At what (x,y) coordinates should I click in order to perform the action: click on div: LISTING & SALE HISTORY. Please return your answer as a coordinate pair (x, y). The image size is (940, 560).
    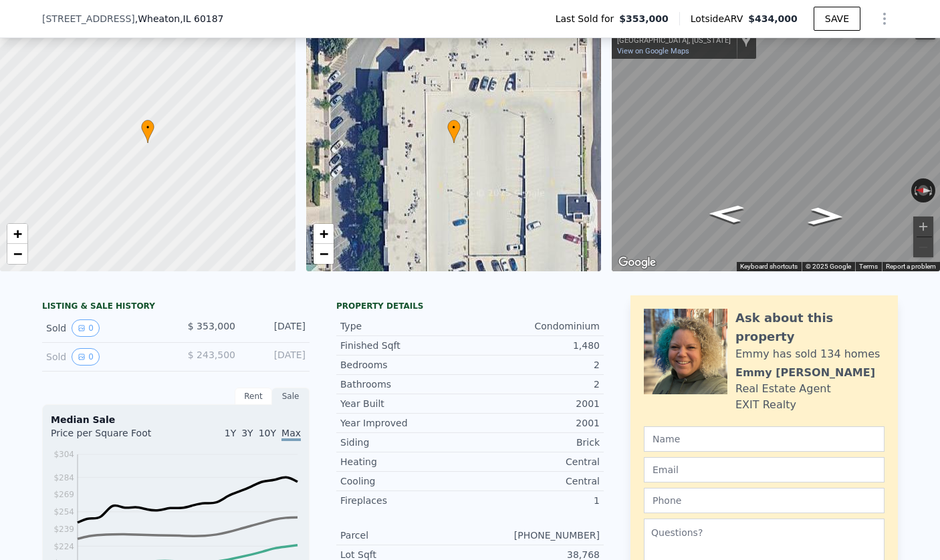
    Looking at the image, I should click on (176, 308).